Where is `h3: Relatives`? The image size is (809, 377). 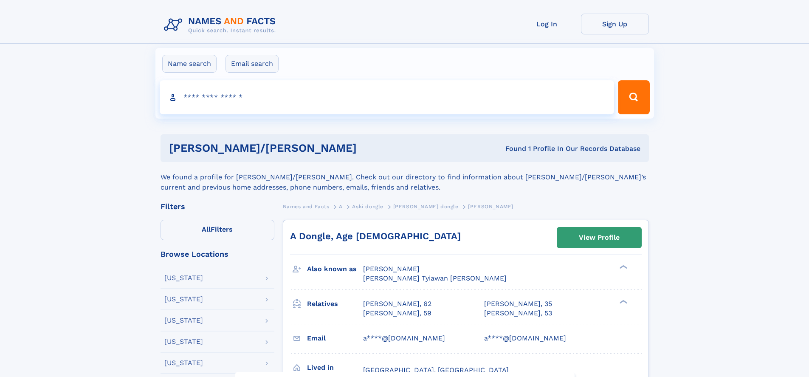
h3: Relatives is located at coordinates (335, 304).